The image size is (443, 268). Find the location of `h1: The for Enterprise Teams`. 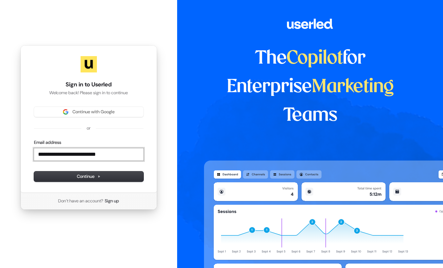

h1: The for Enterprise Teams is located at coordinates (310, 87).